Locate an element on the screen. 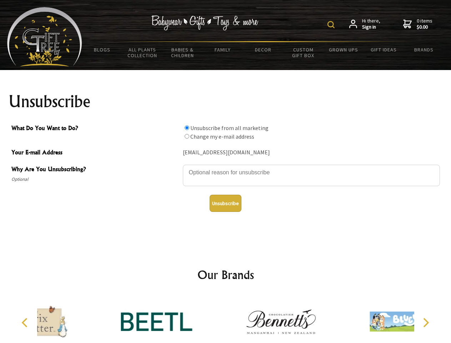 The width and height of the screenshot is (451, 343). strong: $0.00 is located at coordinates (425, 27).